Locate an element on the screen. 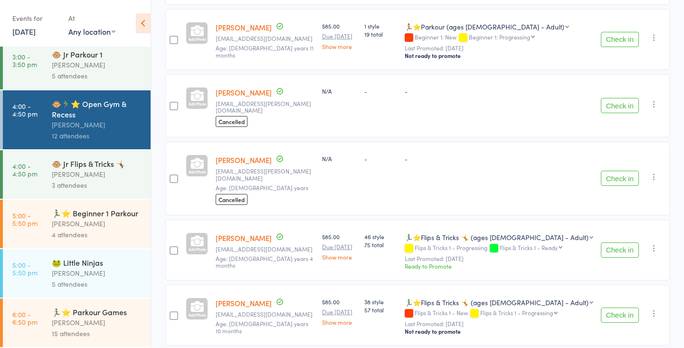  div: 12 attendees is located at coordinates (97, 135).